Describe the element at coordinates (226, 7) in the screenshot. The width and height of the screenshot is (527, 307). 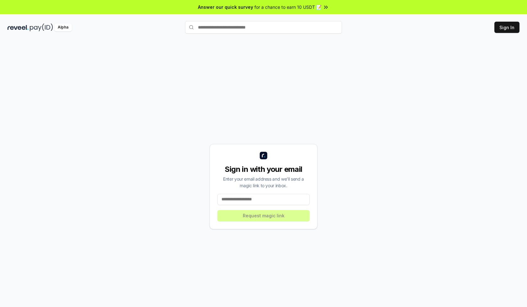
I see `span: Answer our quick survey` at that location.